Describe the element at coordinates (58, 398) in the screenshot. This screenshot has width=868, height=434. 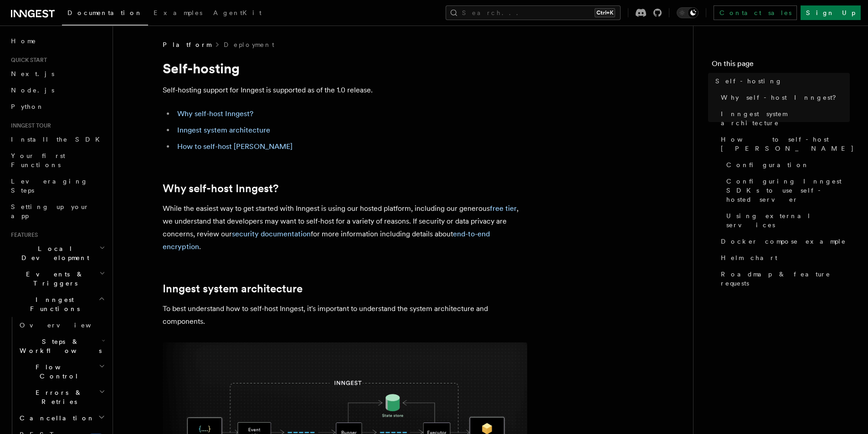
I see `span: Errors & Retries` at that location.